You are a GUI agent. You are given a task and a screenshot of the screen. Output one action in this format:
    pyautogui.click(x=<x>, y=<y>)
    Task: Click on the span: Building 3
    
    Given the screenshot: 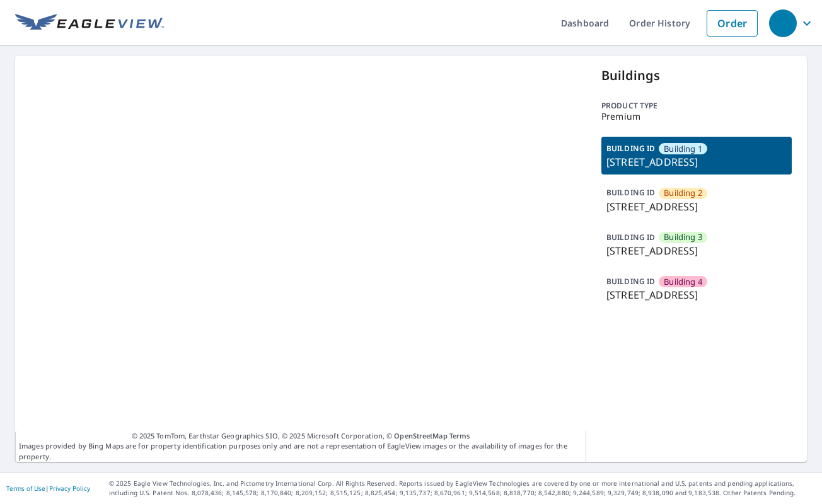 What is the action you would take?
    pyautogui.click(x=683, y=237)
    